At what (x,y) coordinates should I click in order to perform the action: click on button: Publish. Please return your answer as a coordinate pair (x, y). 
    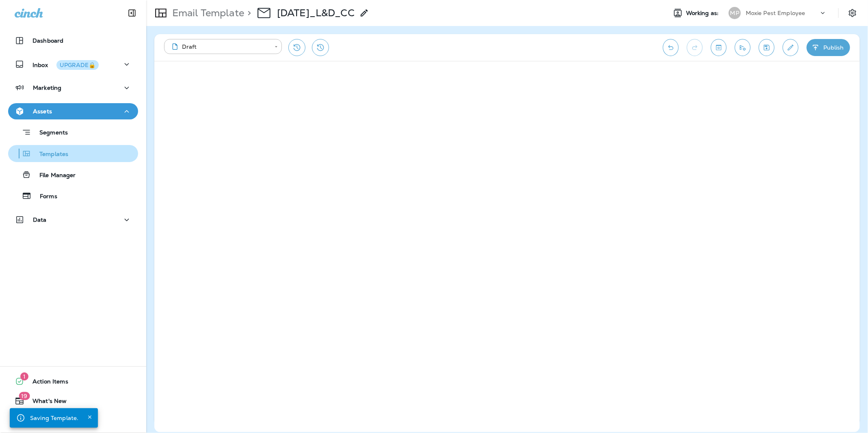
    Looking at the image, I should click on (828, 47).